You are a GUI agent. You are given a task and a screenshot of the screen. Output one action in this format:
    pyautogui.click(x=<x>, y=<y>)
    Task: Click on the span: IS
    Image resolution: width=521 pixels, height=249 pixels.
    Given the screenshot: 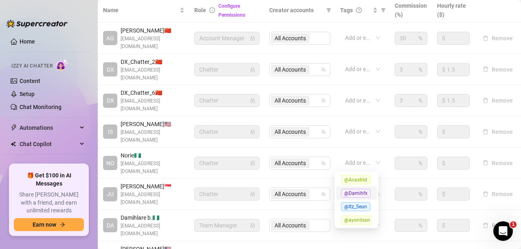 What is the action you would take?
    pyautogui.click(x=110, y=132)
    